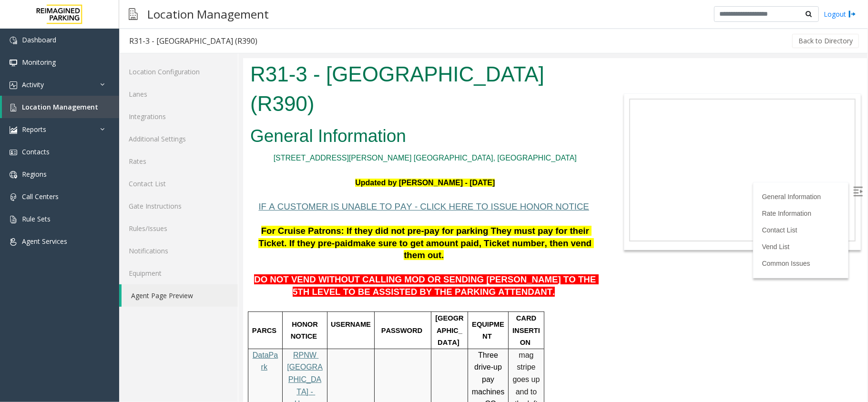 The height and width of the screenshot is (402, 868). What do you see at coordinates (108, 266) in the screenshot?
I see `span: USERNAME` at bounding box center [108, 266].